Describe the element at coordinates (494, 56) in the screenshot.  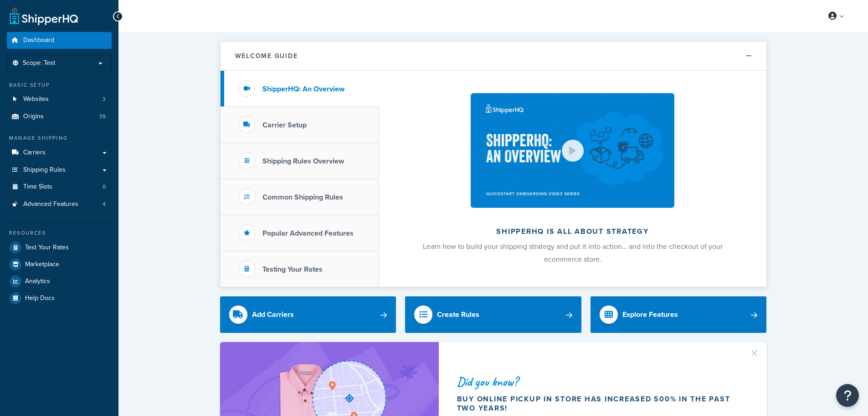
I see `button: Welcome Guide` at that location.